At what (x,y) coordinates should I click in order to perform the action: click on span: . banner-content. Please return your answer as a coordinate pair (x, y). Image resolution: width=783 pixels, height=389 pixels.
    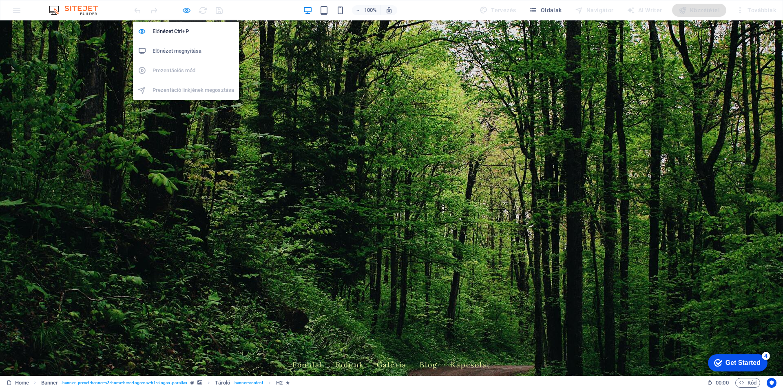
    Looking at the image, I should click on (248, 382).